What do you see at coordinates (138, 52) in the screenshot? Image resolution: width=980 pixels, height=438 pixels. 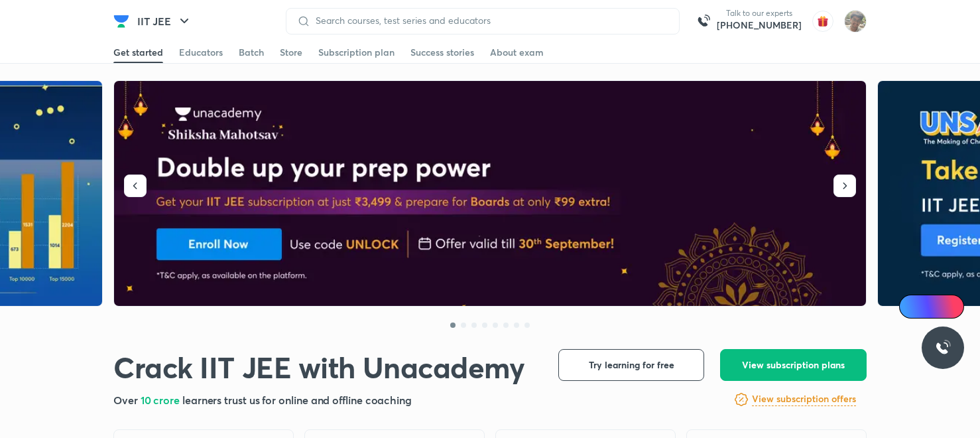 I see `a: Get started` at bounding box center [138, 52].